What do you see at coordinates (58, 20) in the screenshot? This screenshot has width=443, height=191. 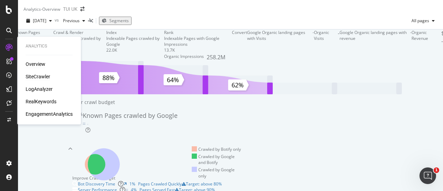 I see `span: vs` at bounding box center [58, 20].